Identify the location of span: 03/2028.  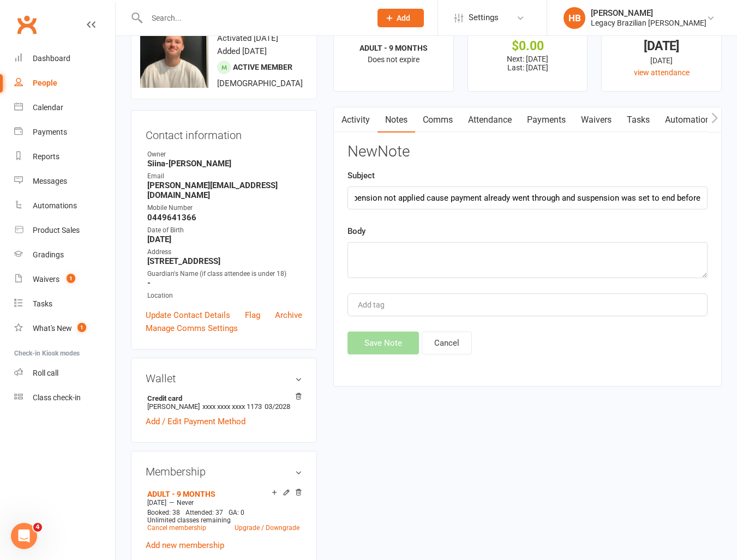
(277, 406).